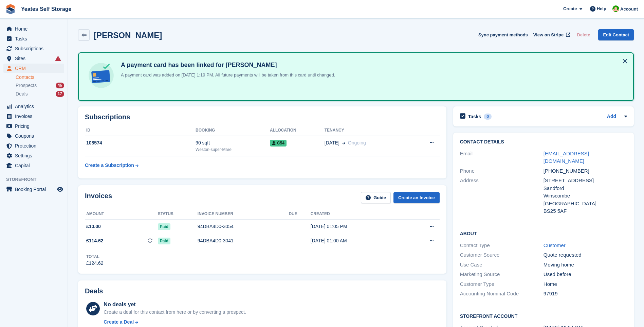 The width and height of the screenshot is (644, 327). Describe the element at coordinates (94, 291) in the screenshot. I see `h2: Deals` at that location.